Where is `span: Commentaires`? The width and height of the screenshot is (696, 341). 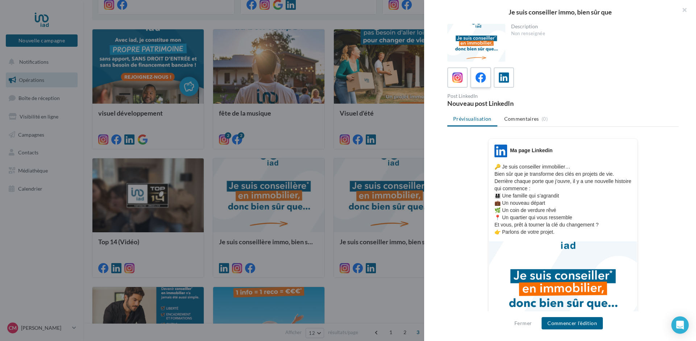
span: Commentaires is located at coordinates (522, 119).